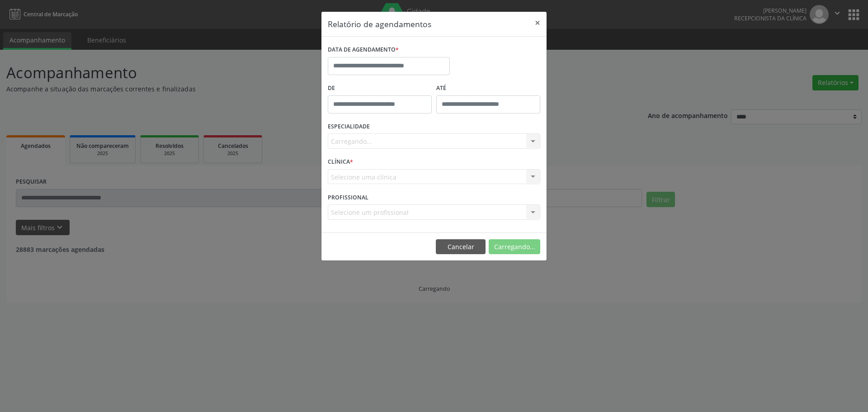  I want to click on label: CLÍNICA, so click(340, 162).